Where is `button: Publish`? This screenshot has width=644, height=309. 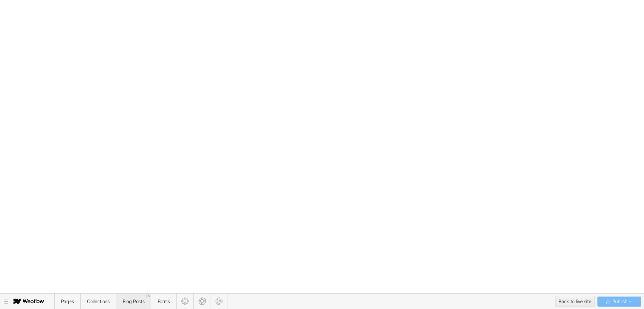 button: Publish is located at coordinates (620, 302).